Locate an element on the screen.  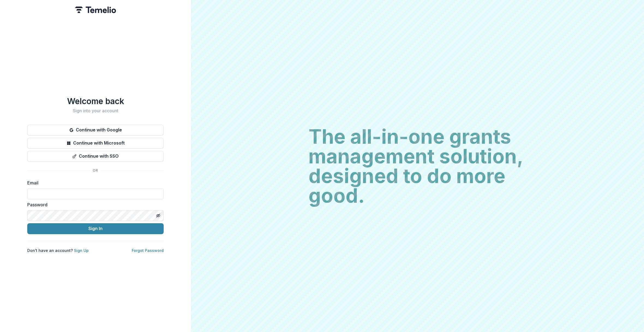
p: Don't have an account? is located at coordinates (58, 250).